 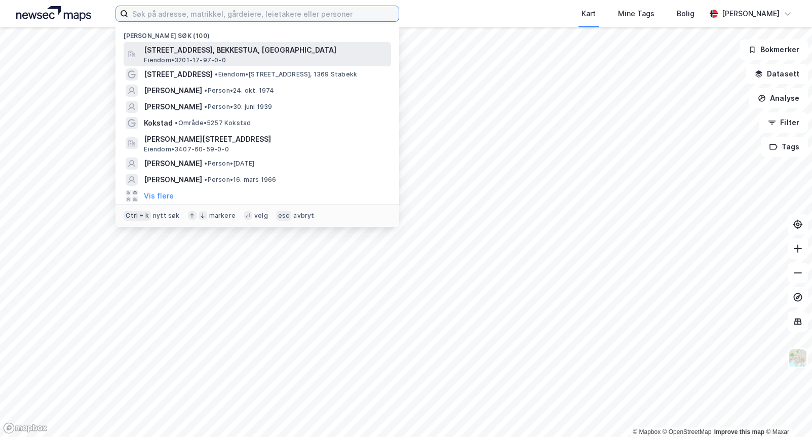 I want to click on span: Person • 30. juni 1939, so click(x=238, y=107).